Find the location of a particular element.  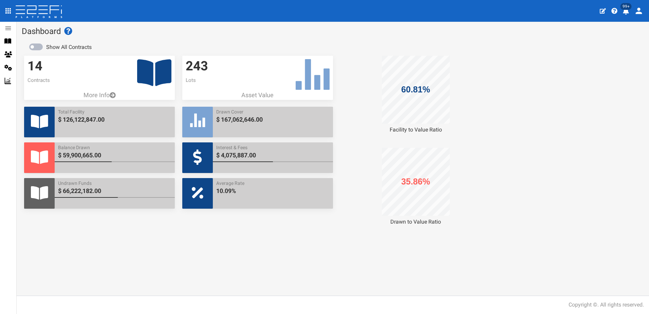

p: Asset Value is located at coordinates (258, 95).